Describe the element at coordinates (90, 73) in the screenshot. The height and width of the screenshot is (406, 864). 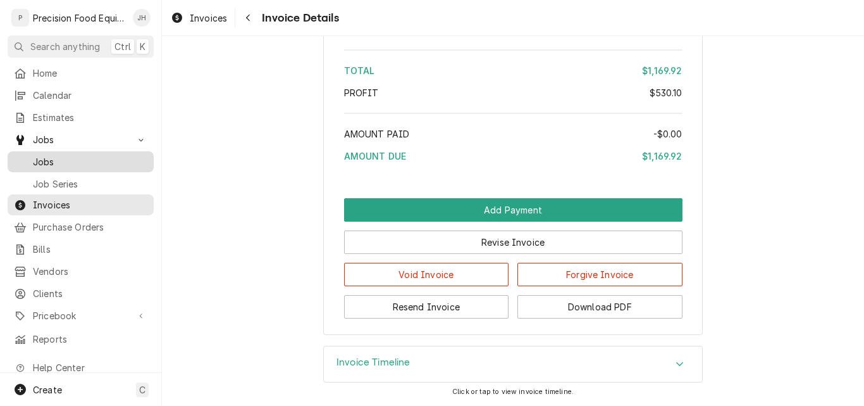
I see `span: Home` at that location.